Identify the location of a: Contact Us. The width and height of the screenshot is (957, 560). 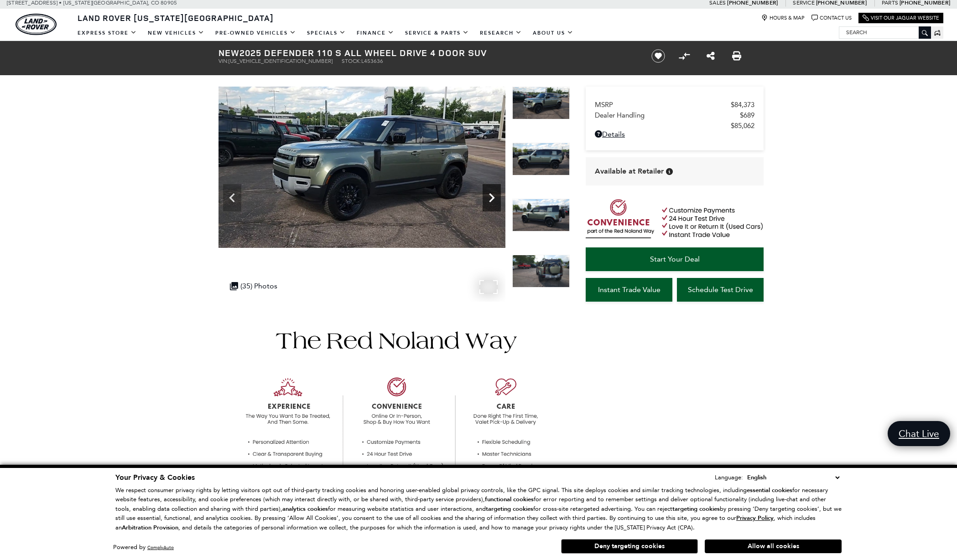
(832, 18).